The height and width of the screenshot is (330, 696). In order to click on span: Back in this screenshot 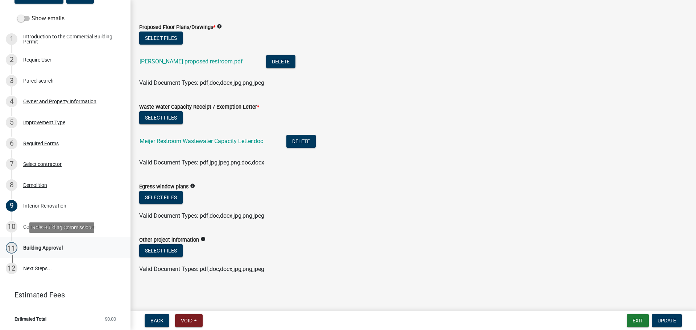, I will do `click(157, 321)`.